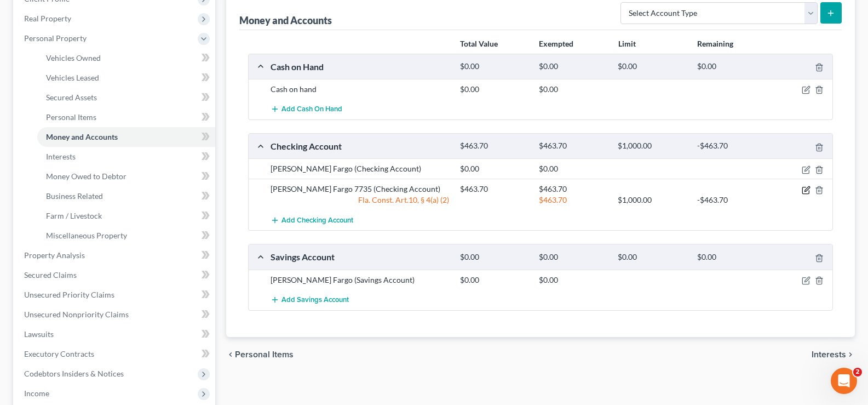 The image size is (868, 405). What do you see at coordinates (87, 235) in the screenshot?
I see `span: Miscellaneous Property` at bounding box center [87, 235].